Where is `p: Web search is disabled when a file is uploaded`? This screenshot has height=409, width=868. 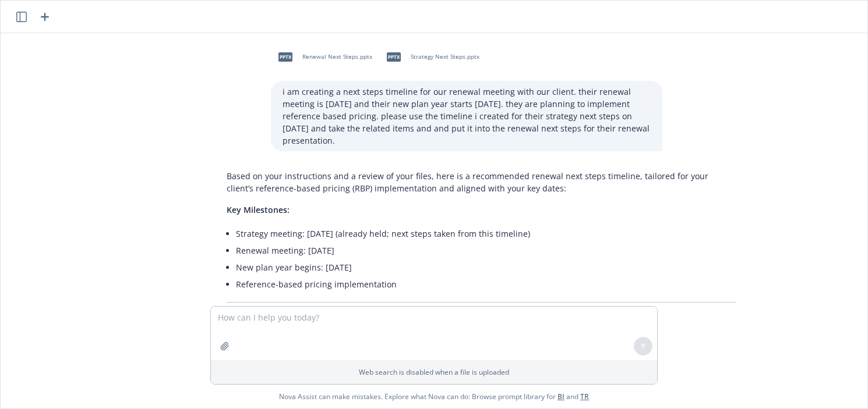
p: Web search is disabled when a file is uploaded is located at coordinates (434, 372).